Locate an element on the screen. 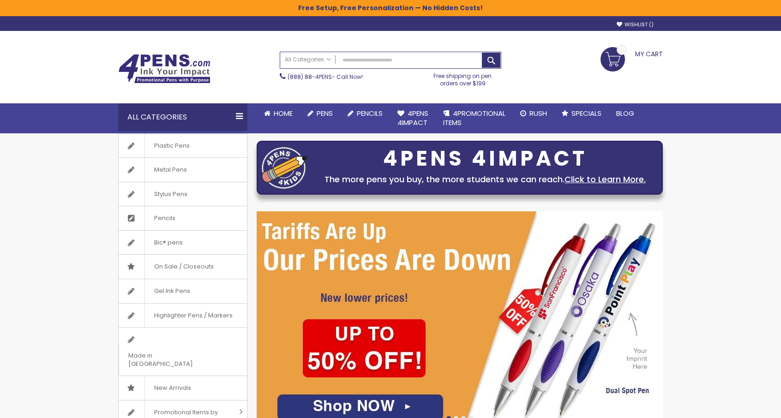 The width and height of the screenshot is (781, 418). span: Rush is located at coordinates (538, 113).